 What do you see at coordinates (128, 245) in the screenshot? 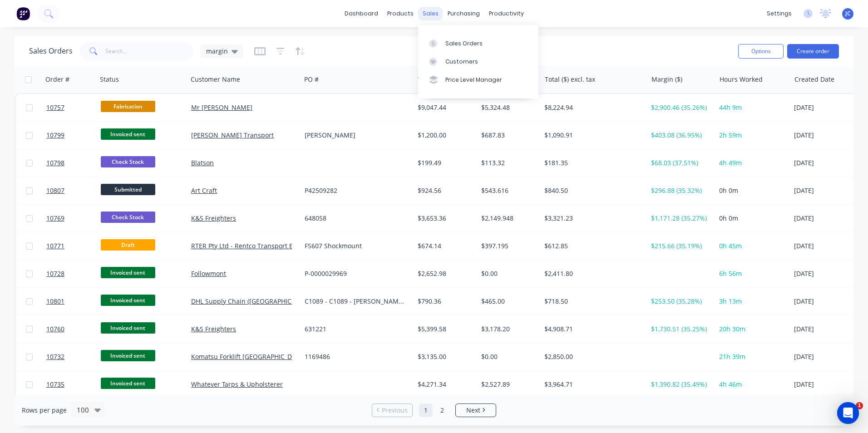
I see `span: Draft` at bounding box center [128, 245].